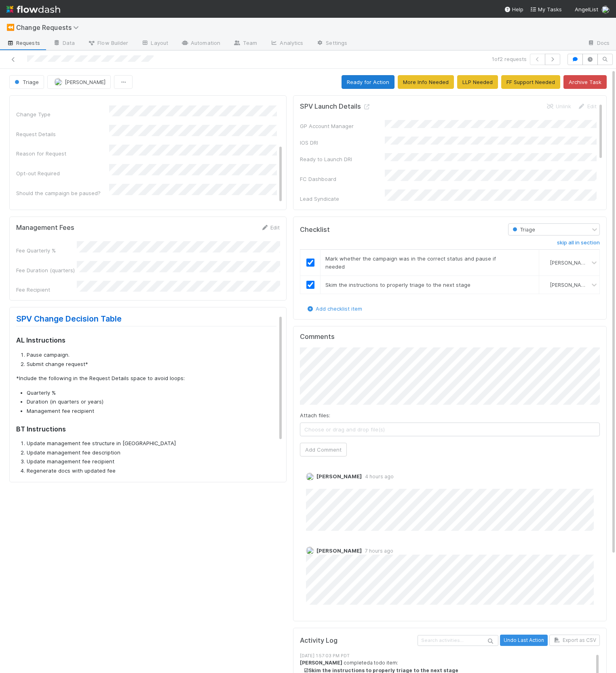 The height and width of the screenshot is (673, 616). What do you see at coordinates (546, 9) in the screenshot?
I see `span: My Tasks` at bounding box center [546, 9].